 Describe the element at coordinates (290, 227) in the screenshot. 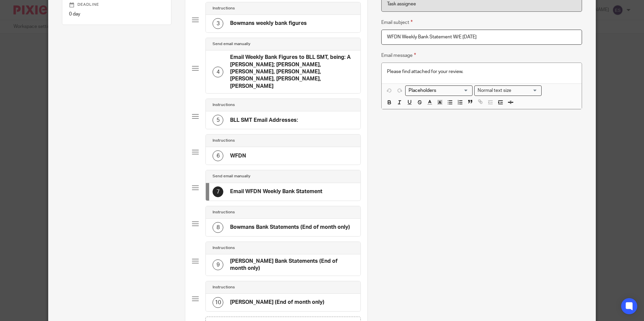

I see `h4: Bowmans Bank Statements (End of month only)` at that location.